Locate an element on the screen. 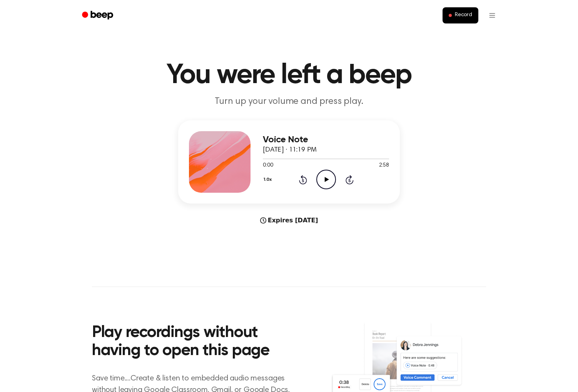 This screenshot has width=578, height=392. p: Turn up your volume and press play. is located at coordinates (289, 102).